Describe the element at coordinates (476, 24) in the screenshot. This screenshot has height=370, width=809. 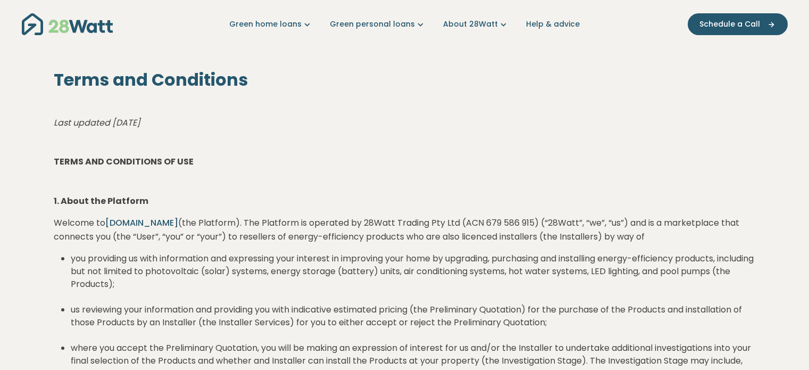
I see `a: About 28Watt` at that location.